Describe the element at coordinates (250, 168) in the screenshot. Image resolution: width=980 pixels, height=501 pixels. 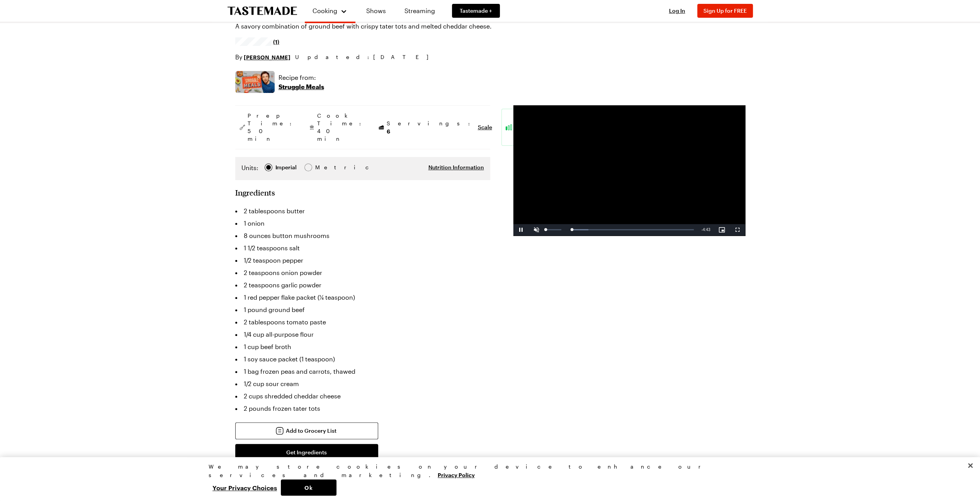
I see `label: Units:` at that location.